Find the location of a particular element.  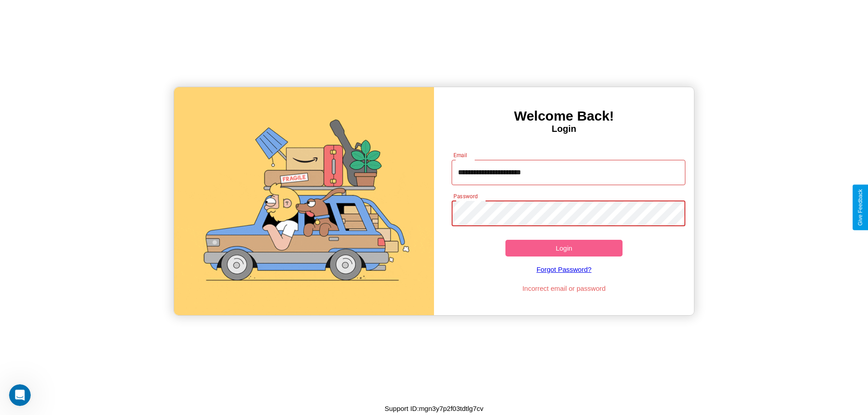

p: Support ID: mgn3y7p2f03tdtlg7cv is located at coordinates (434, 408).